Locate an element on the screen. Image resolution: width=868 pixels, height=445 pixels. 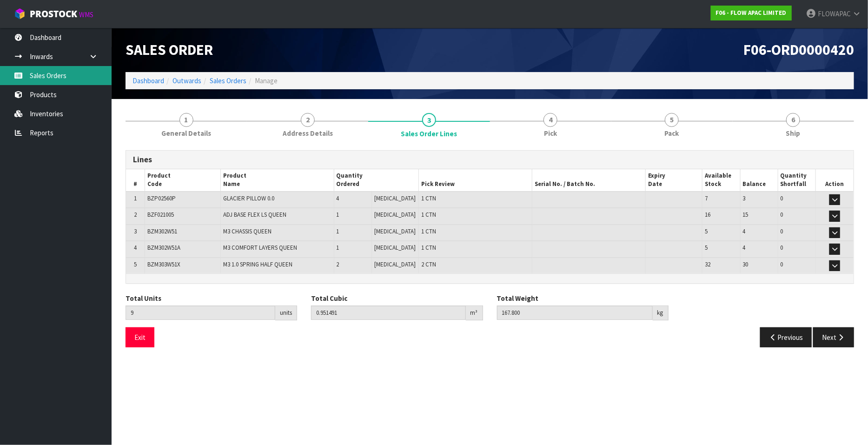
th: Quantity Ordered is located at coordinates (376, 180).